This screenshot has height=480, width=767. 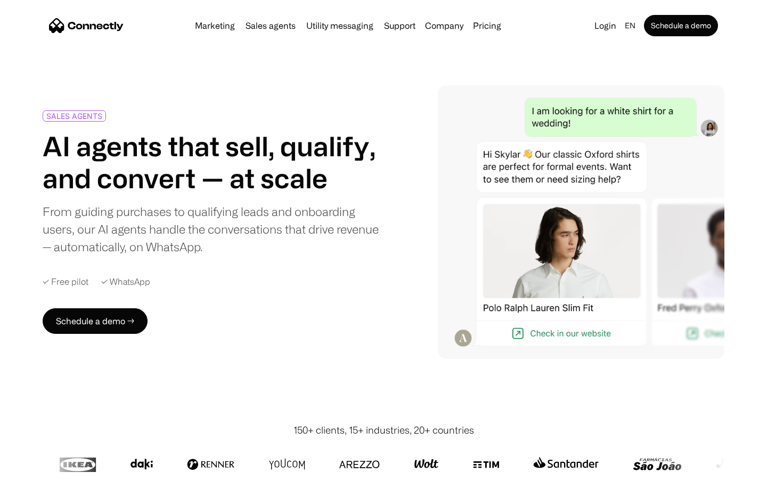 What do you see at coordinates (384, 430) in the screenshot?
I see `div: 150+ clients, 15+ industries, 20+ countries` at bounding box center [384, 430].